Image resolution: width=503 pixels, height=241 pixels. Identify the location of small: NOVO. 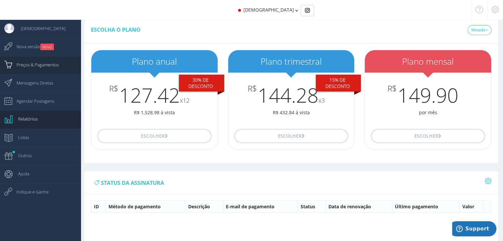
(47, 47).